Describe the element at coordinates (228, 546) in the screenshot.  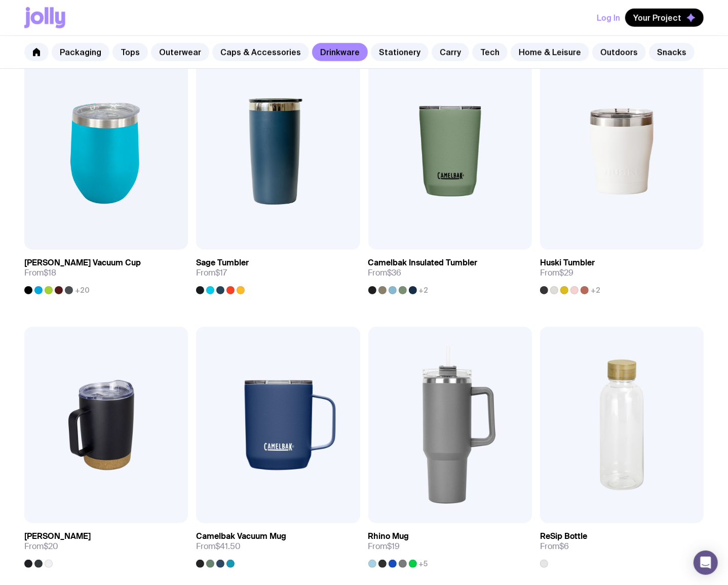
I see `span: $41.50` at that location.